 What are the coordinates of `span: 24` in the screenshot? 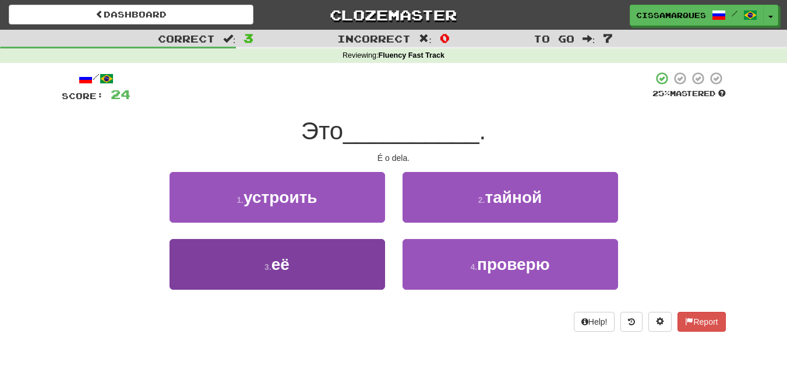 It's located at (121, 94).